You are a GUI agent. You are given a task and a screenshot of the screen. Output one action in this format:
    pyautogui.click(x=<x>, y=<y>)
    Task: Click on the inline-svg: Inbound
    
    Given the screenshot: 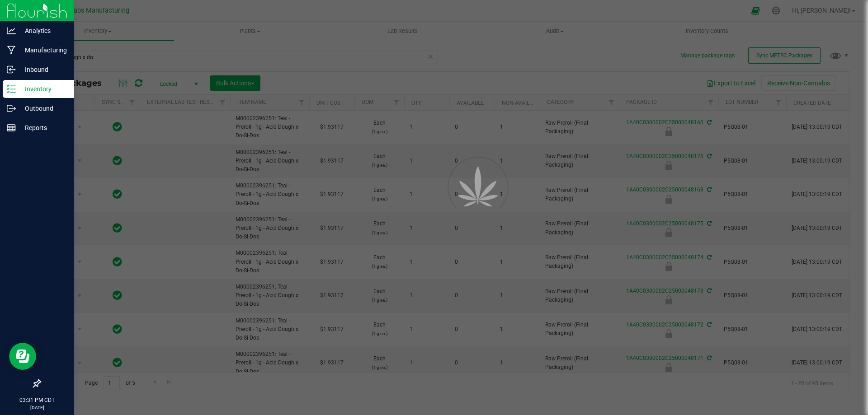 What is the action you would take?
    pyautogui.click(x=11, y=70)
    